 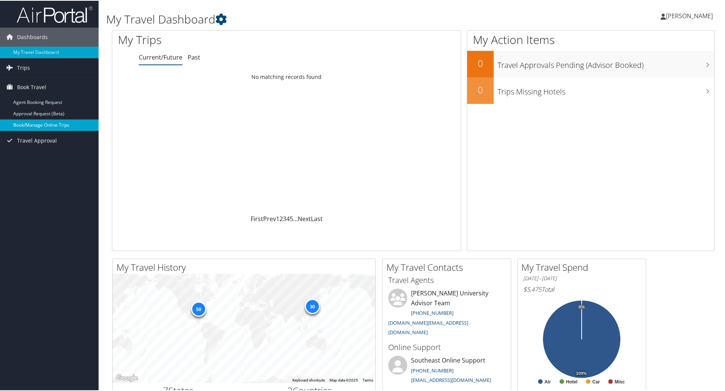 I want to click on h1: My Travel Dashboard, so click(x=311, y=19).